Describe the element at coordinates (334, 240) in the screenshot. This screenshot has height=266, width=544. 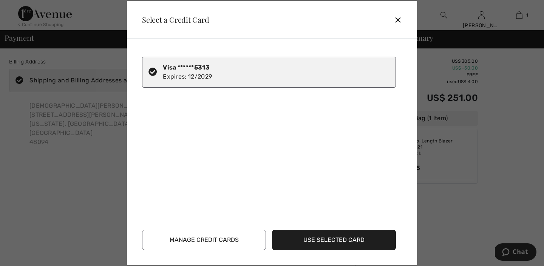
I see `button: Use Selected Card` at that location.